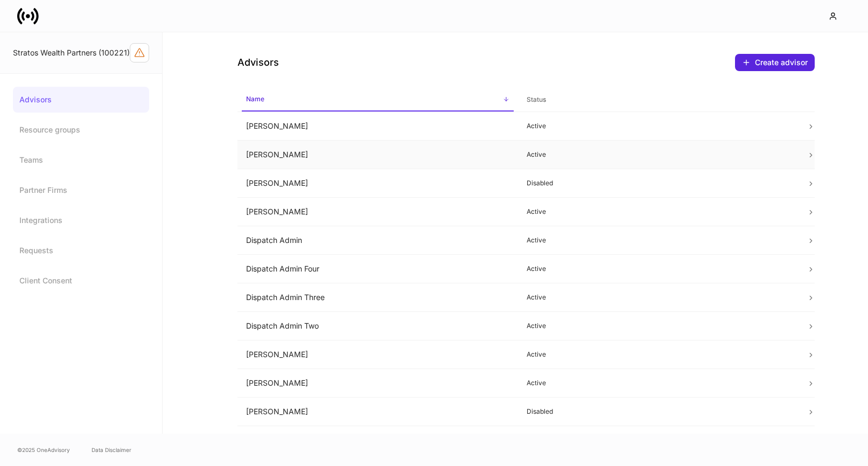 This screenshot has width=868, height=466. What do you see at coordinates (258, 62) in the screenshot?
I see `h4: Advisors` at bounding box center [258, 62].